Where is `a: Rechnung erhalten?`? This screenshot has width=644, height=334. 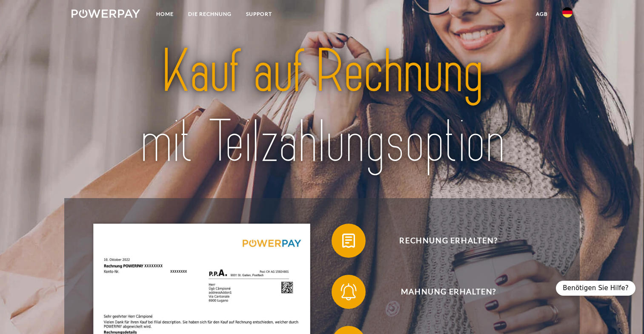
a: Rechnung erhalten? is located at coordinates (443, 240).